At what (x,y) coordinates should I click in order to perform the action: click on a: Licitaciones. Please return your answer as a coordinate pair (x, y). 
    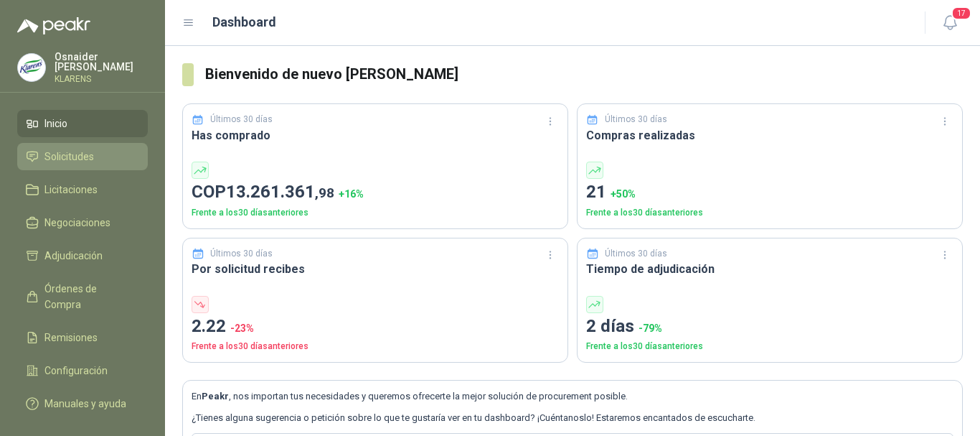
    Looking at the image, I should click on (82, 190).